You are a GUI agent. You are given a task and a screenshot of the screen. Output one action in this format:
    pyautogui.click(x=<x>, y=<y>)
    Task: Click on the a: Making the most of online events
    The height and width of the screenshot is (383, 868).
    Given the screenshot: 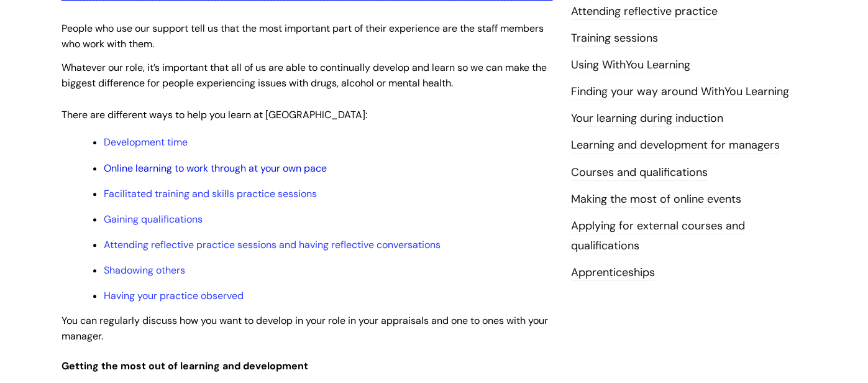 What is the action you would take?
    pyautogui.click(x=656, y=199)
    